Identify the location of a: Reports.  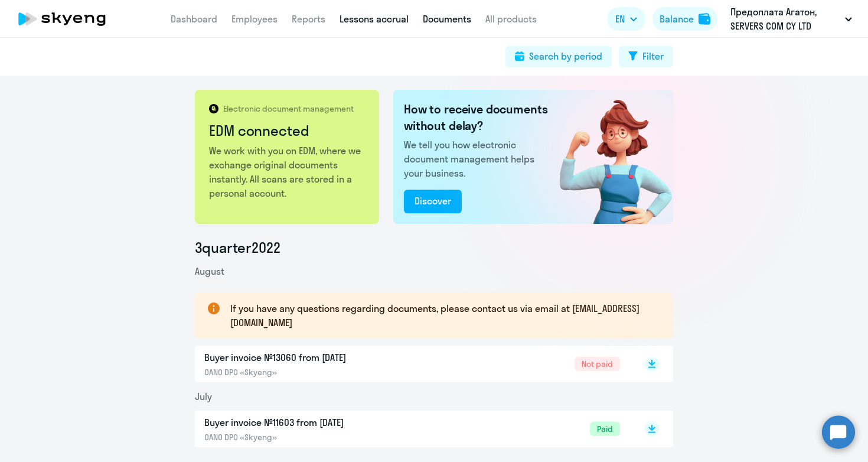
(308, 19).